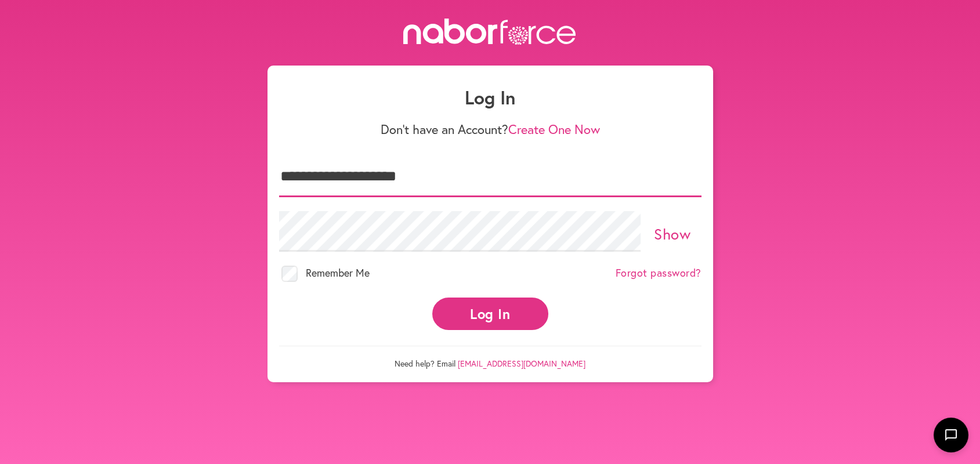 The image size is (980, 464). Describe the element at coordinates (554, 129) in the screenshot. I see `a: Create One Now` at that location.